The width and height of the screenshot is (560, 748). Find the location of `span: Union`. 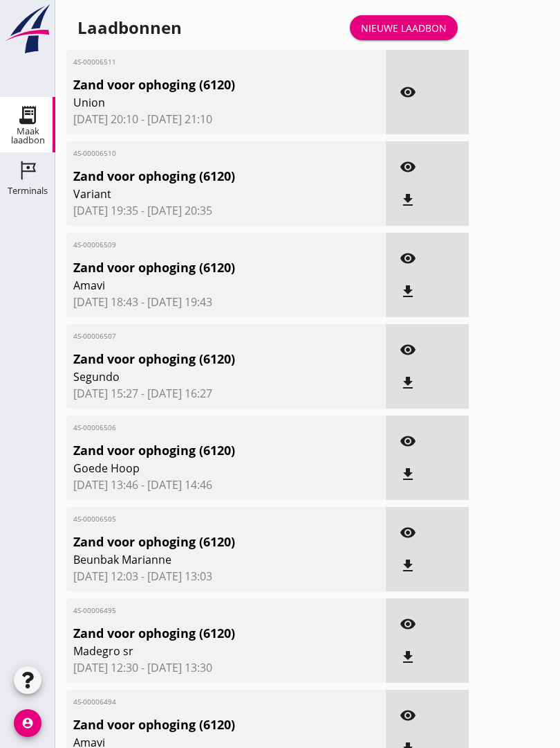

span: Union is located at coordinates (200, 102).